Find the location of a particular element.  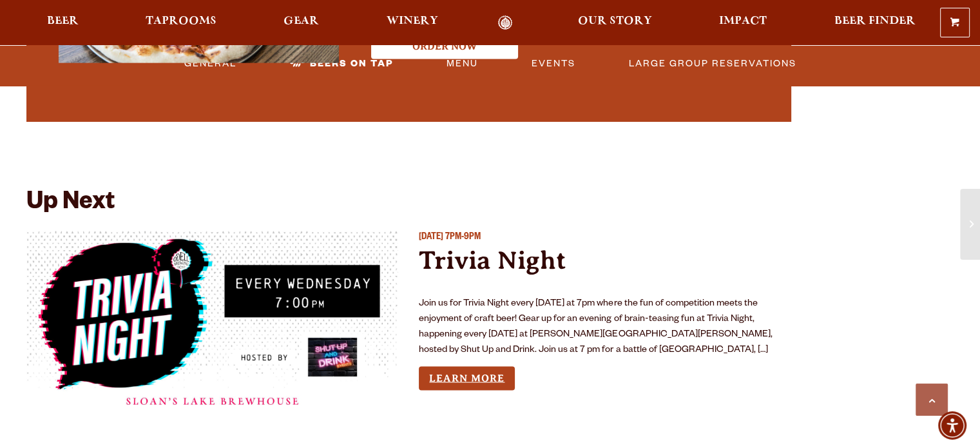

a: Trivia Night is located at coordinates (492, 260).